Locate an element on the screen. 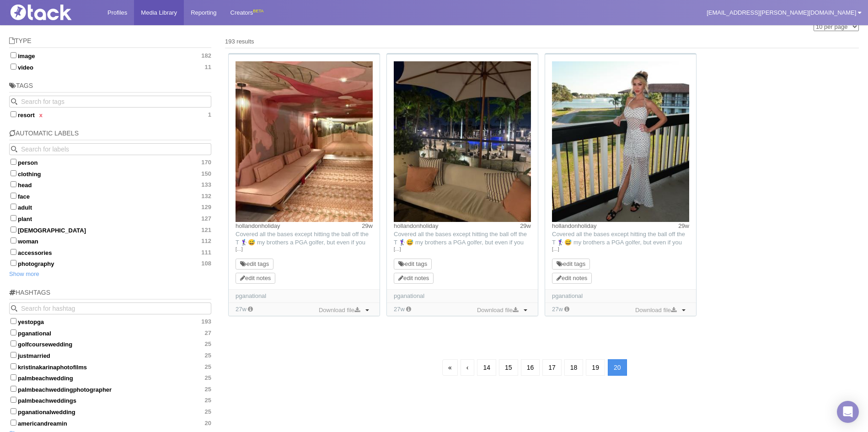 The height and width of the screenshot is (432, 868). input: justmarried25 is located at coordinates (13, 354).